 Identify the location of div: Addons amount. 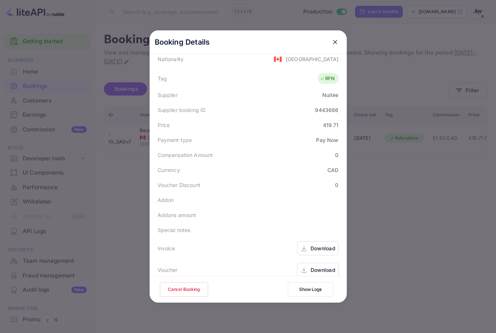
(177, 215).